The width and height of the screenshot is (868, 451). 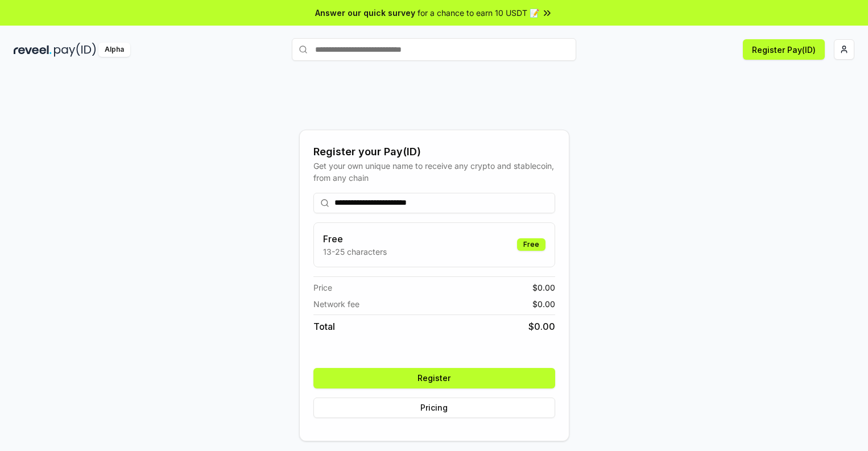 I want to click on span: Network fee, so click(x=336, y=303).